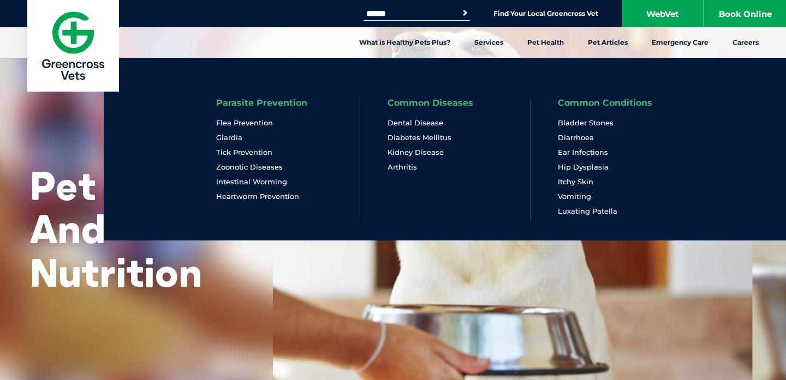  I want to click on button: Search, so click(465, 13).